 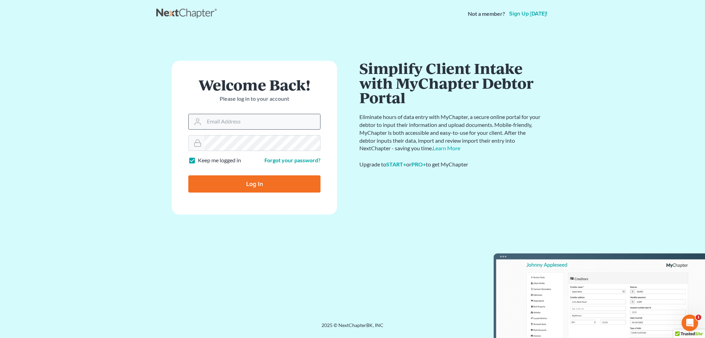 What do you see at coordinates (450, 83) in the screenshot?
I see `h1: Simplify Client Intake with MyChapter Debtor Portal` at bounding box center [450, 83].